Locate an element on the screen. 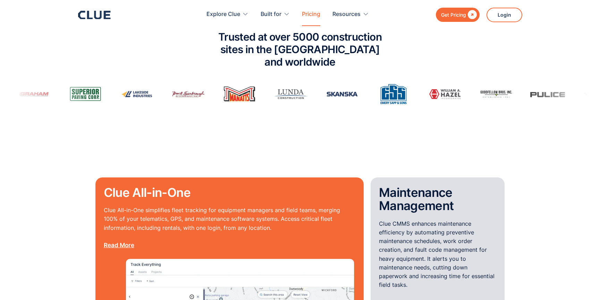  img: William A. Hazel is located at coordinates (365, 94).